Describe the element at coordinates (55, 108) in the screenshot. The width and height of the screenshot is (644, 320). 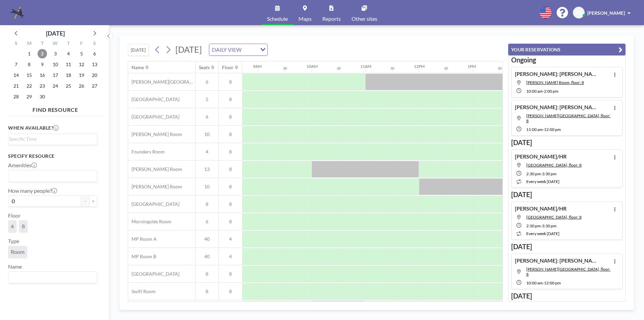
I see `h4: FIND RESOURCE` at that location.